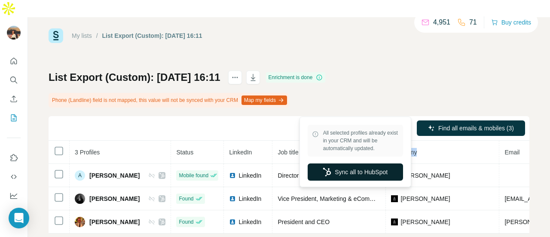 The image size is (550, 237). What do you see at coordinates (356, 172) in the screenshot?
I see `button: Sync all to HubSpot` at bounding box center [356, 172].